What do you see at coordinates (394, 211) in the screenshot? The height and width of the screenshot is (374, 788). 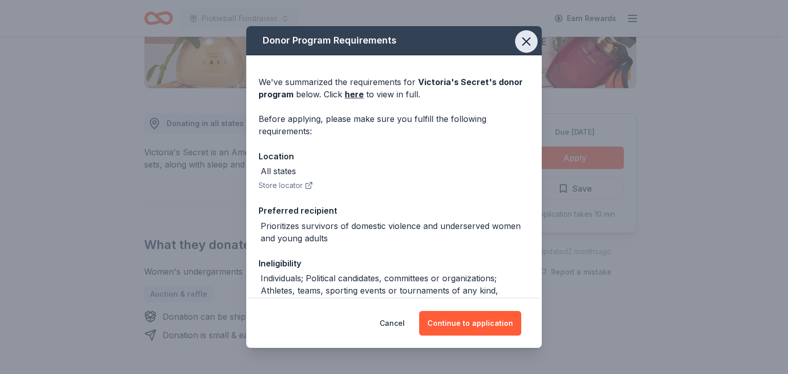 I see `div: Preferred recipient` at bounding box center [394, 211].